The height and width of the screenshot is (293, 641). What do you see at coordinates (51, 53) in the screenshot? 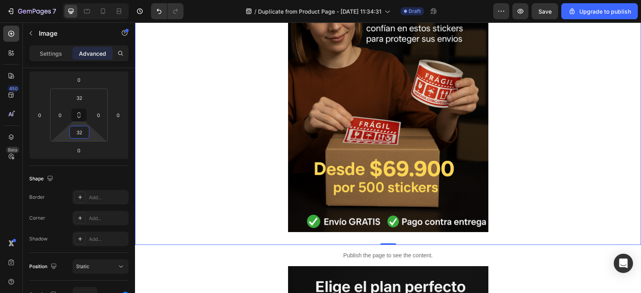
I see `p: Settings` at bounding box center [51, 53].